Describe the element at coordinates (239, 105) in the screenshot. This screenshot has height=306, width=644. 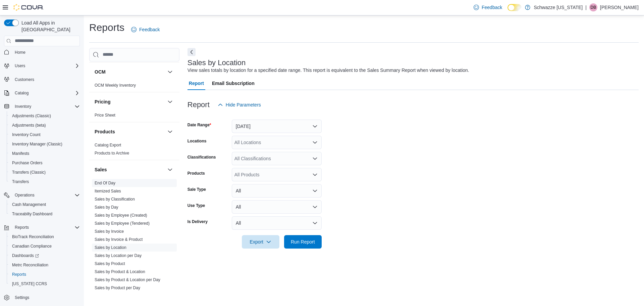
I see `button: Hide Parameters` at that location.